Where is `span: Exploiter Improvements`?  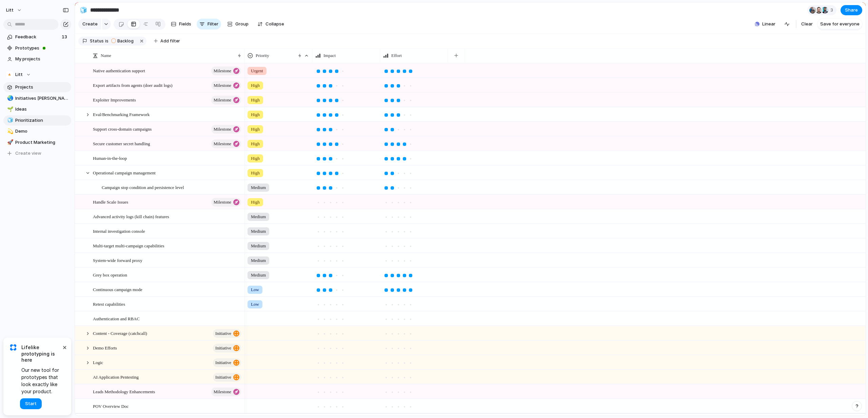
span: Exploiter Improvements is located at coordinates (114, 100).